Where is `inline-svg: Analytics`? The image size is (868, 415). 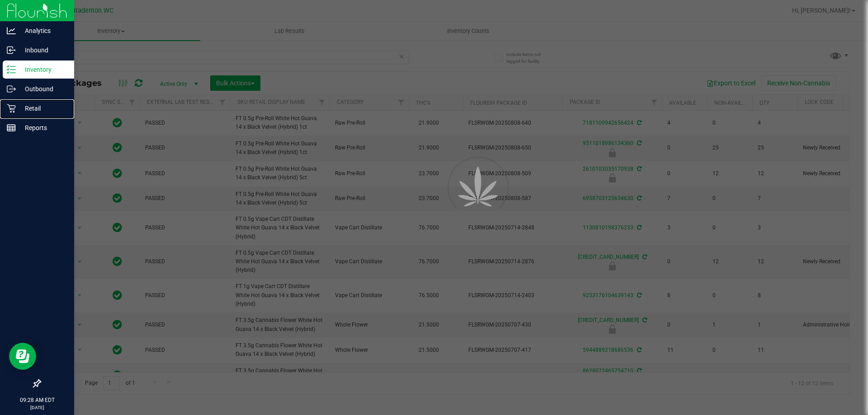
inline-svg: Analytics is located at coordinates (11, 31).